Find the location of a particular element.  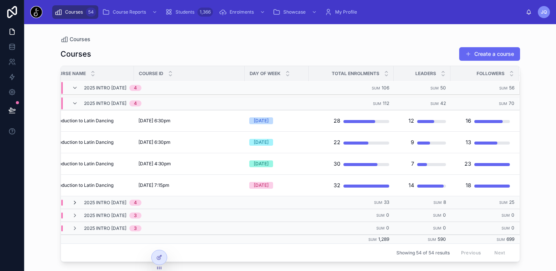

div: 12 is located at coordinates (411, 121).